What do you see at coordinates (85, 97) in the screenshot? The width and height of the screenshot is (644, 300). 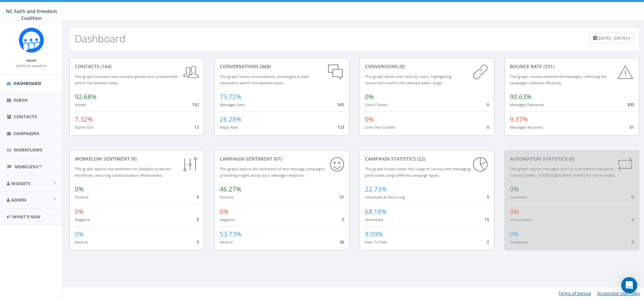 I see `span: 92.68%` at bounding box center [85, 97].